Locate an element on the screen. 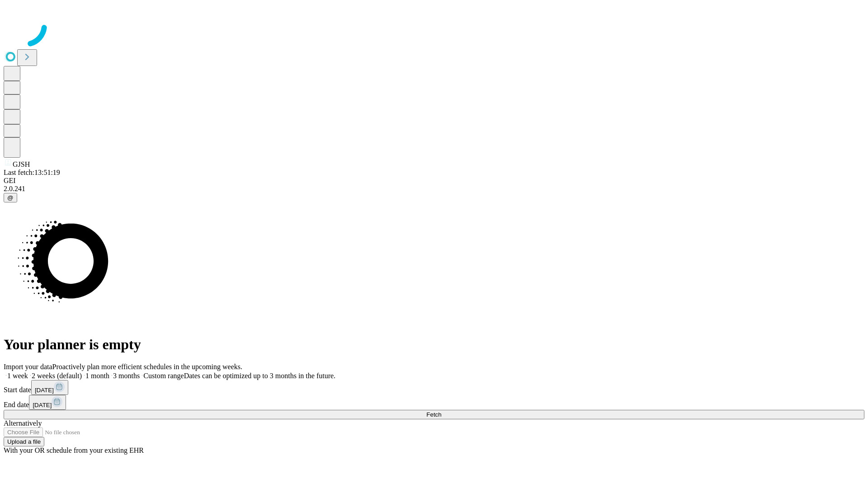 The image size is (868, 488). span: 1 week is located at coordinates (18, 376).